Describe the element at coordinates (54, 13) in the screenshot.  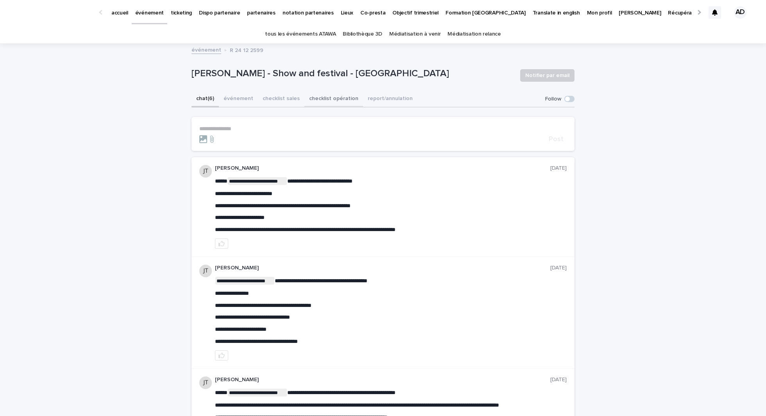
I see `img: Ls34BcGeRexTGTNfXpUC` at that location.